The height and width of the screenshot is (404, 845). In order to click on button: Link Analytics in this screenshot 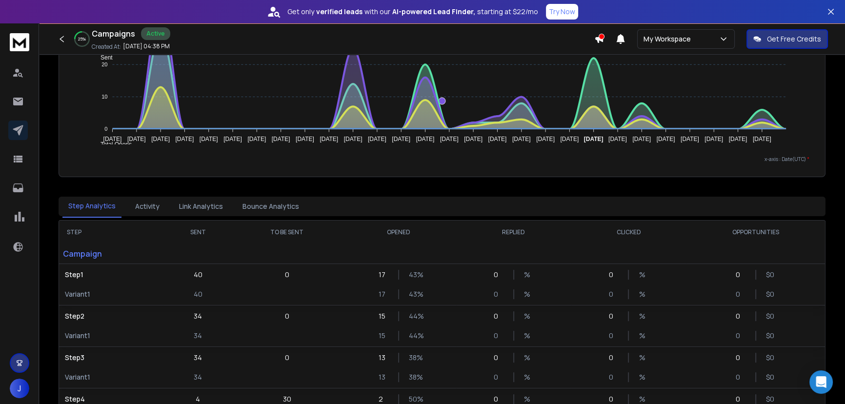, I will do `click(201, 206)`.